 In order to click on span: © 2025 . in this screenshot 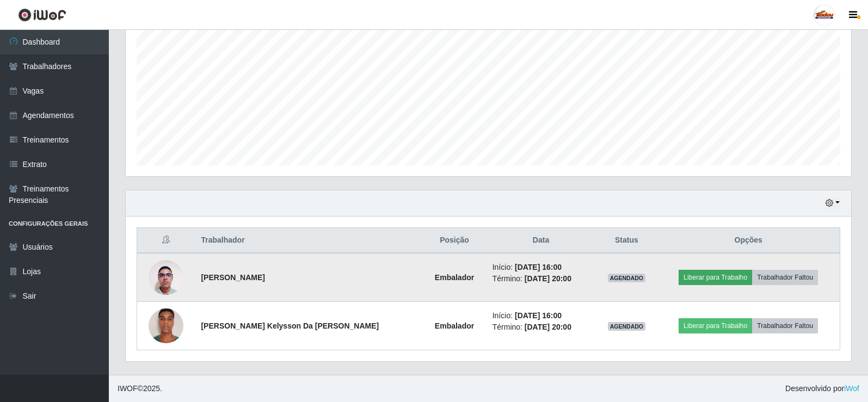, I will do `click(140, 388)`.